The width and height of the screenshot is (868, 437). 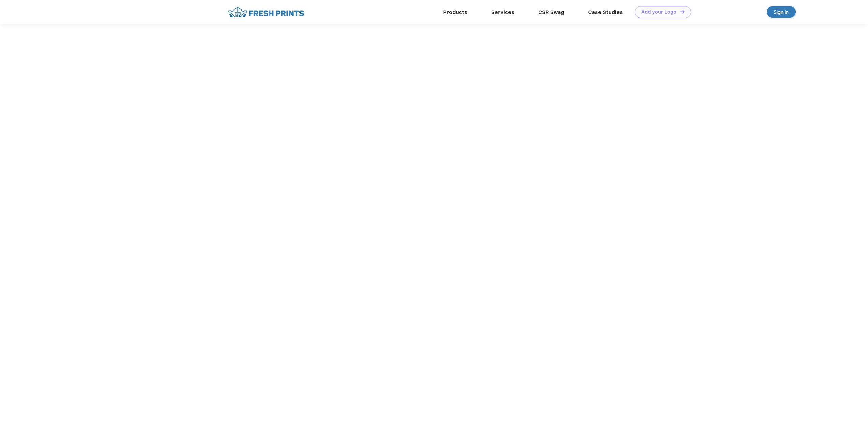 I want to click on a: CSR Swag, so click(x=551, y=12).